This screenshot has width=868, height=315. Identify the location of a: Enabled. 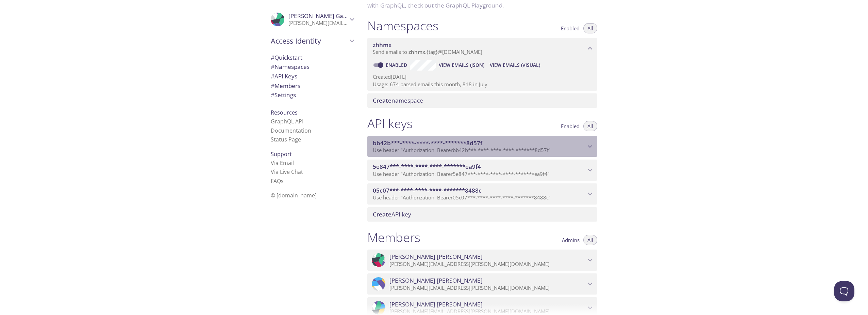
(397, 65).